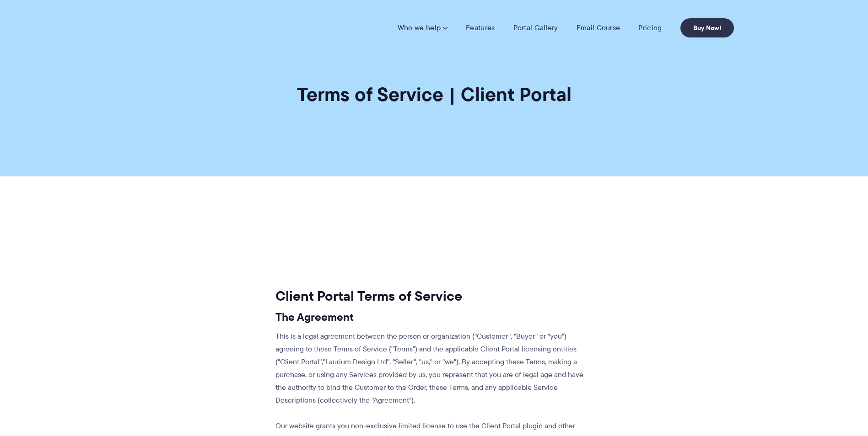  What do you see at coordinates (480, 28) in the screenshot?
I see `a: Features` at bounding box center [480, 28].